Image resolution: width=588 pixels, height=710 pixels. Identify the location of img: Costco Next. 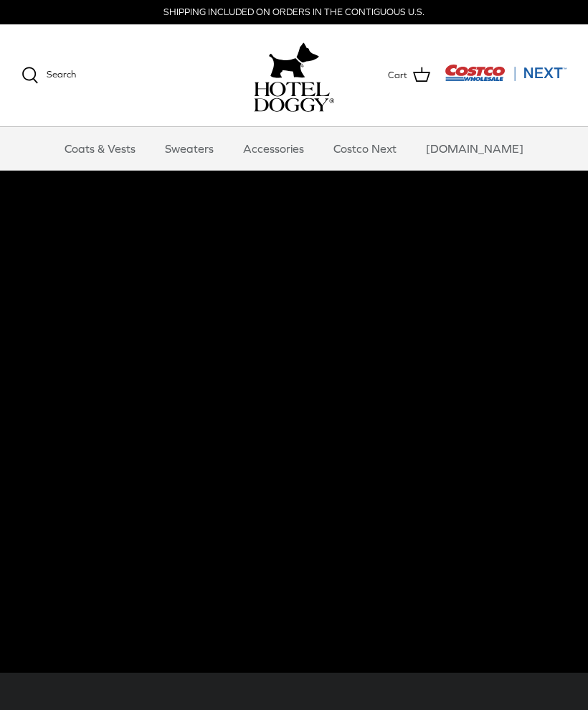
(505, 73).